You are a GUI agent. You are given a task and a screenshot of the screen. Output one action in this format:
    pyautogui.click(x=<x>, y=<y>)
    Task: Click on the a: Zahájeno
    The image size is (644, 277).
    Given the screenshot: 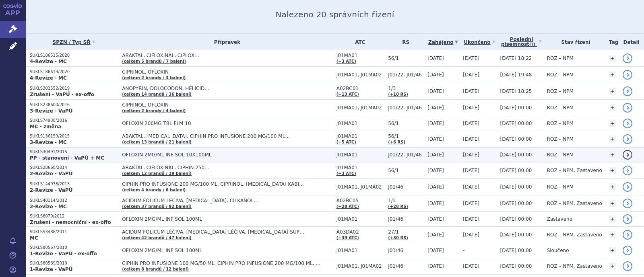 What is the action you would take?
    pyautogui.click(x=443, y=42)
    